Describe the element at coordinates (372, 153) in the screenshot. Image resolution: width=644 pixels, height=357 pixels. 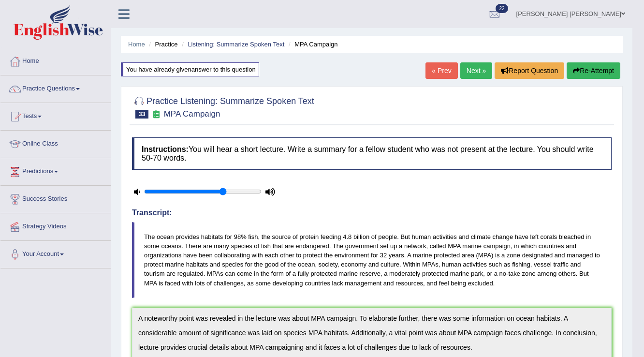
I see `h4: You will hear a short lecture. Write a summary for a fellow student who was not present at the le...` at that location.